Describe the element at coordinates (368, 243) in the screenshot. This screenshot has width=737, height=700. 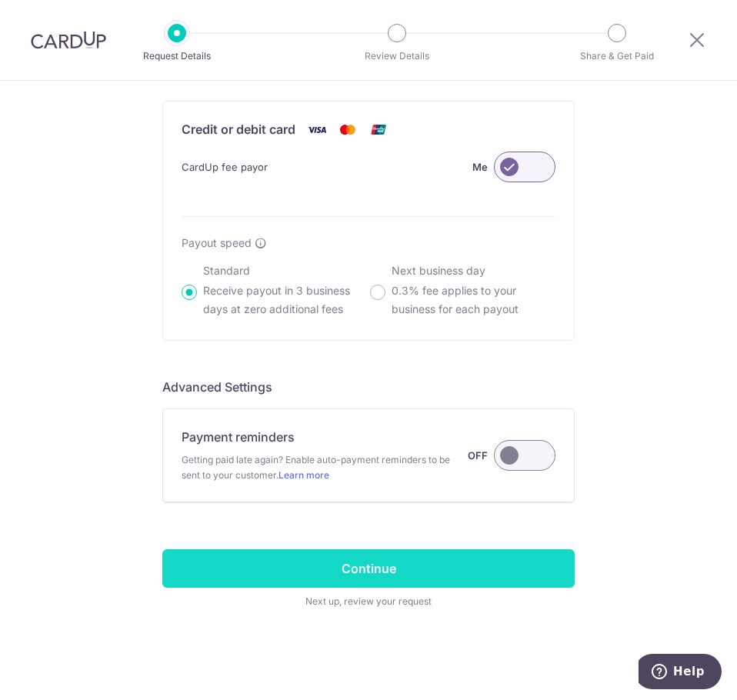
I see `div: Payout speed` at that location.